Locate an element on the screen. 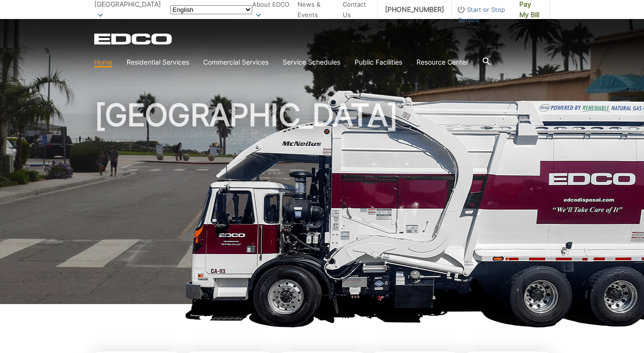 The height and width of the screenshot is (353, 644). a: Resource Center is located at coordinates (442, 62).